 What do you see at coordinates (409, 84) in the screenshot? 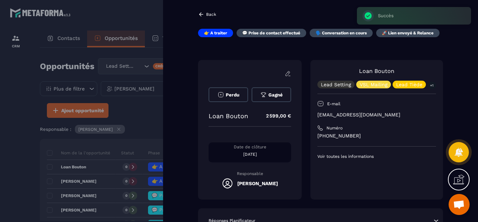
I see `p: Lead Tiède` at bounding box center [409, 84].